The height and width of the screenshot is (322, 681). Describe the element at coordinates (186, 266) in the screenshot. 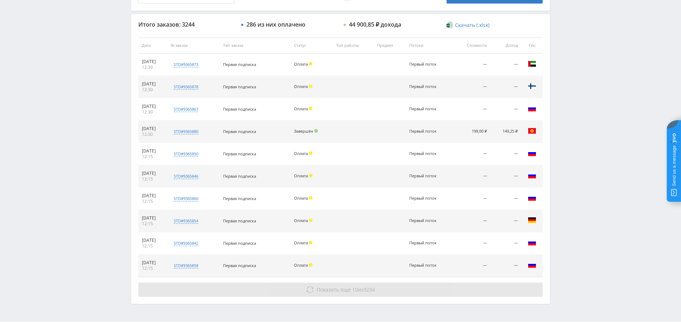

I see `div: std#9365858` at that location.